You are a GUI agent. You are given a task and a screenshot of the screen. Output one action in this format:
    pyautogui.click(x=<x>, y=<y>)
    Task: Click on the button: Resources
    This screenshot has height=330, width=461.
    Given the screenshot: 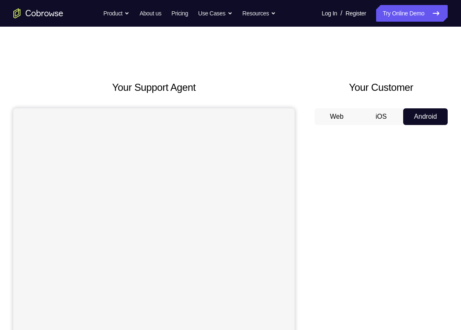 What is the action you would take?
    pyautogui.click(x=259, y=13)
    